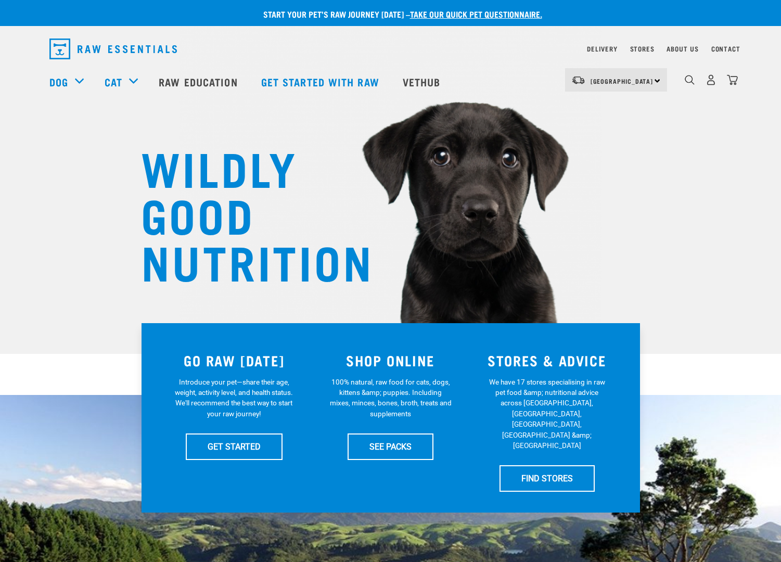 Image resolution: width=781 pixels, height=562 pixels. What do you see at coordinates (390, 360) in the screenshot?
I see `h3: SHOP ONLINE` at bounding box center [390, 360].